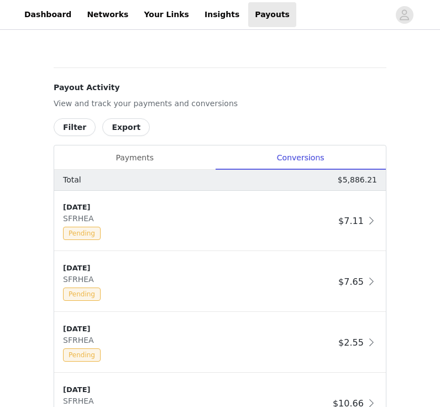  I want to click on a: Your Links, so click(167, 14).